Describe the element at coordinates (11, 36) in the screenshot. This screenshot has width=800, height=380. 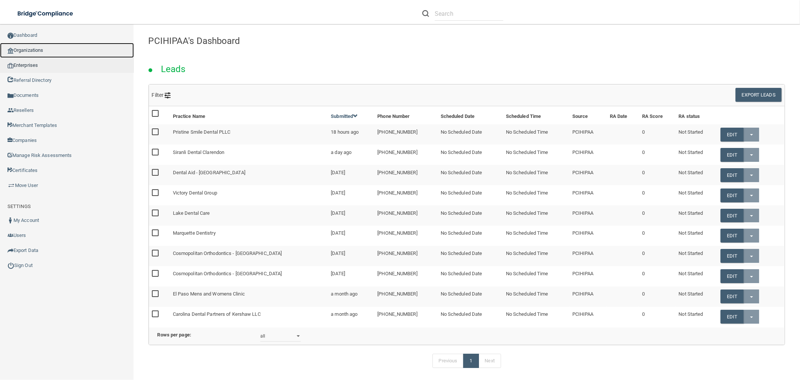
I see `img: ic_dashboard_dark.d01f4a41.png` at that location.